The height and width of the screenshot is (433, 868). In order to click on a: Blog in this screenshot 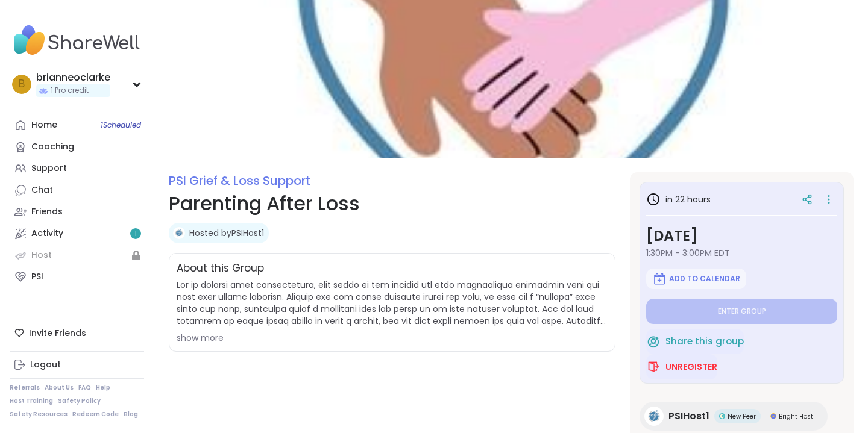, I will do `click(131, 415)`.